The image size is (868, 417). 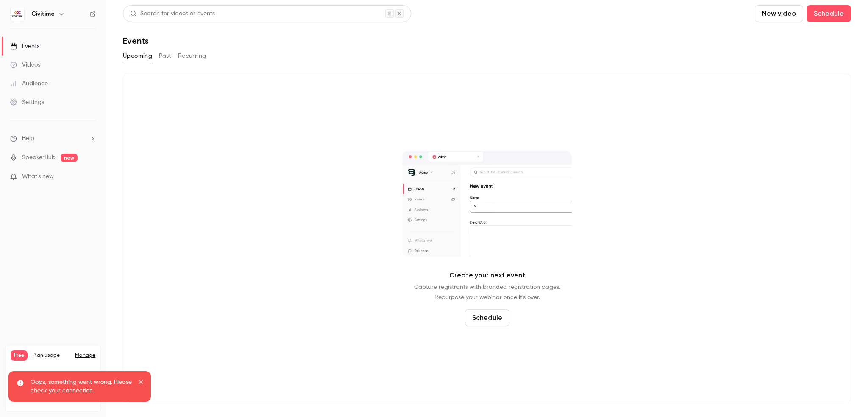 I want to click on button: Past, so click(x=165, y=56).